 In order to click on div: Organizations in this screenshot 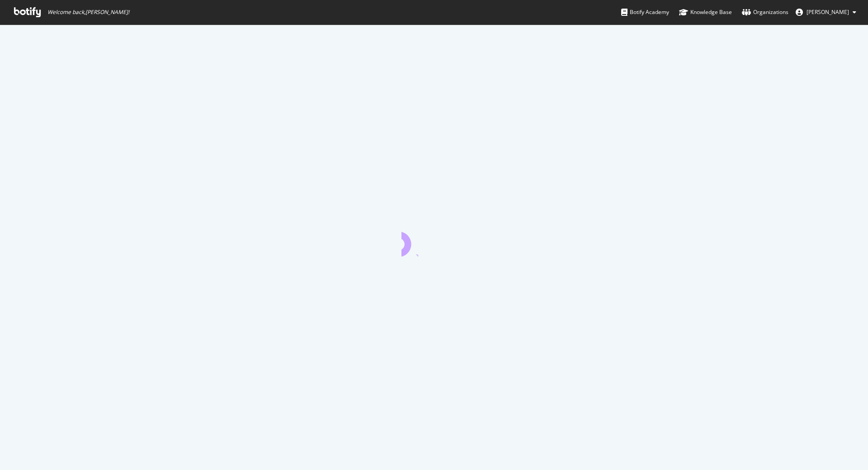, I will do `click(765, 12)`.